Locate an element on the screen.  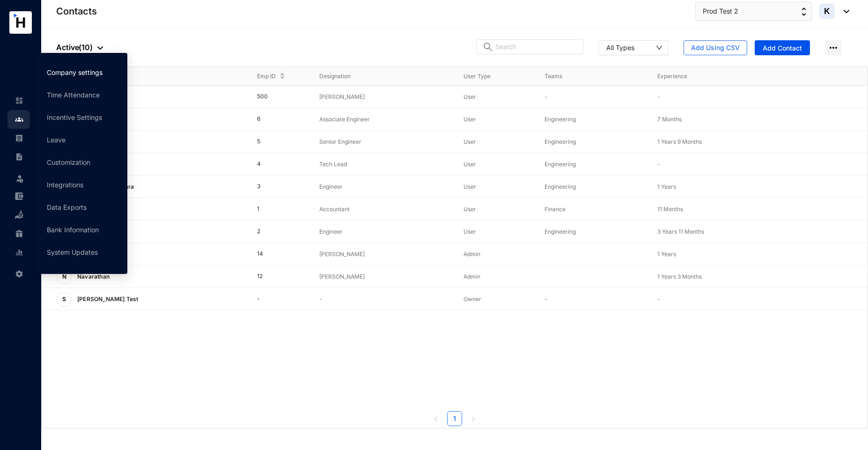
span: Add Using CSV is located at coordinates (715, 48).